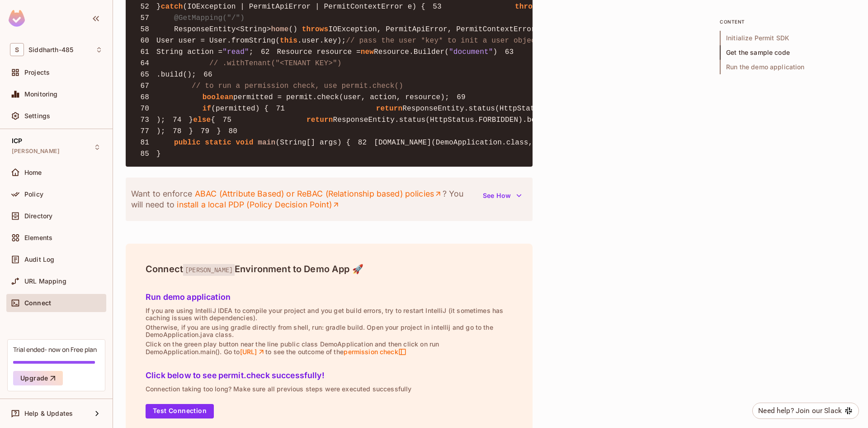 The width and height of the screenshot is (868, 428). What do you see at coordinates (319, 193) in the screenshot?
I see `a: ABAC (Attribute Based) or ReBAC (Relationship based) policies` at bounding box center [319, 193].